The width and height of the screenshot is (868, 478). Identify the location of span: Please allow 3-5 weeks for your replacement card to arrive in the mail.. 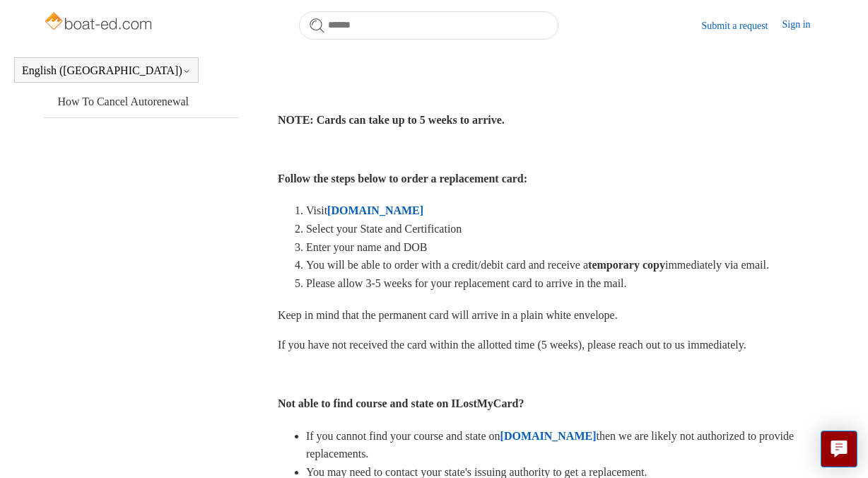
(466, 282).